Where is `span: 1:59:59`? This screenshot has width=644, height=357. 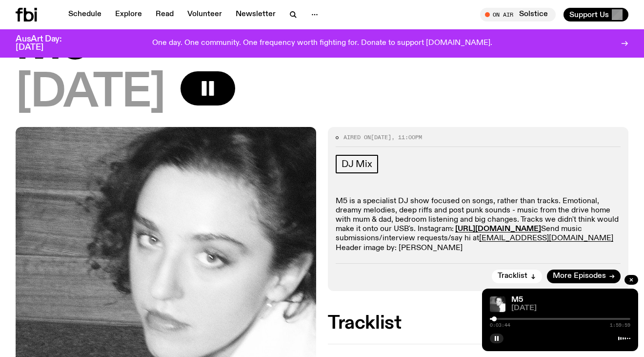
span: 1:59:59 is located at coordinates (620, 325).